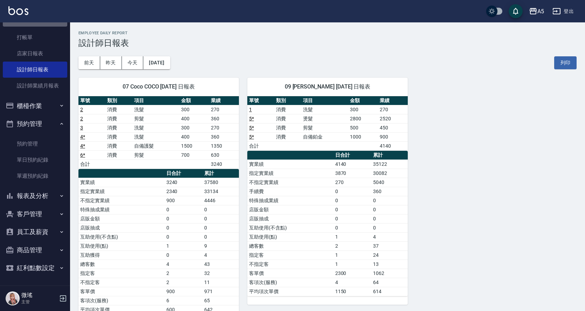 Image resolution: width=585 pixels, height=311 pixels. What do you see at coordinates (194, 119) in the screenshot?
I see `td: 400` at bounding box center [194, 119].